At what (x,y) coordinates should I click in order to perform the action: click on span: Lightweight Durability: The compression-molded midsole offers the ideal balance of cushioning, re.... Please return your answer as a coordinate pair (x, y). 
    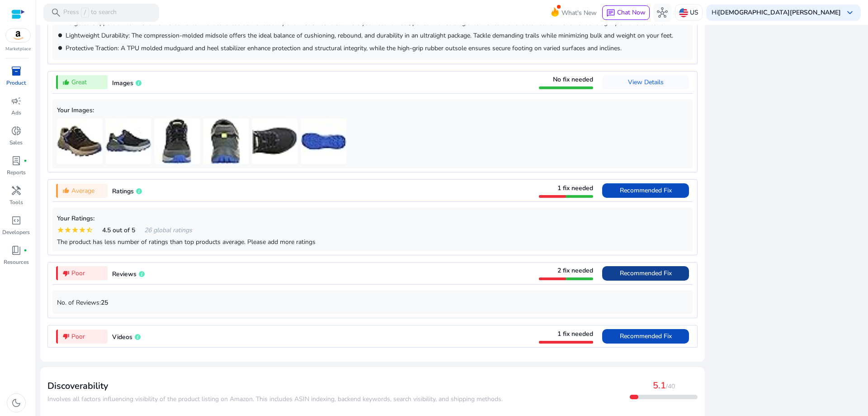
    Looking at the image, I should click on (369, 35).